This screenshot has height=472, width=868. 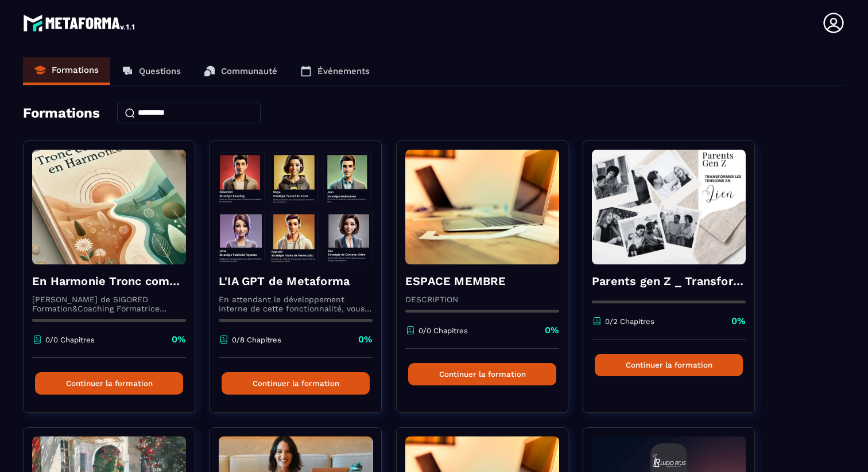 What do you see at coordinates (151, 71) in the screenshot?
I see `a: Questions` at bounding box center [151, 71].